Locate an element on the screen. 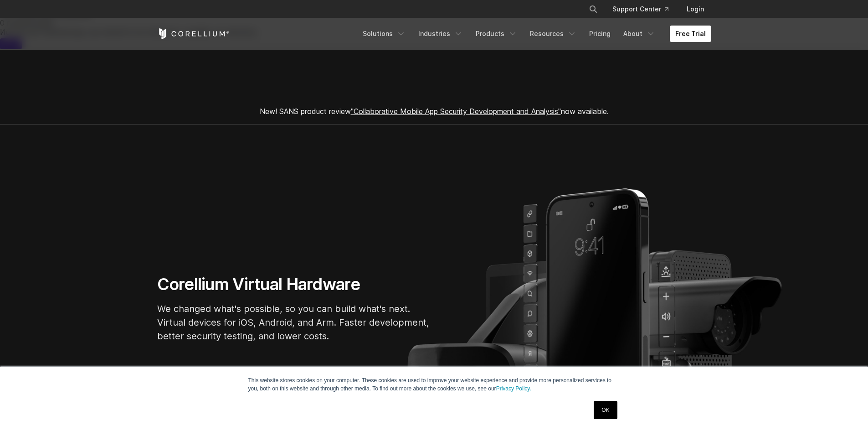  a: Login is located at coordinates (695, 9).